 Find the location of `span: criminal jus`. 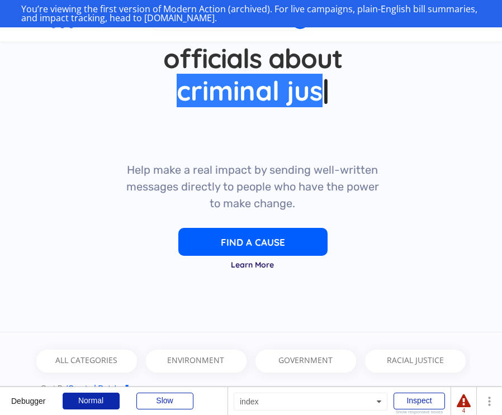

span: criminal jus is located at coordinates (249, 91).